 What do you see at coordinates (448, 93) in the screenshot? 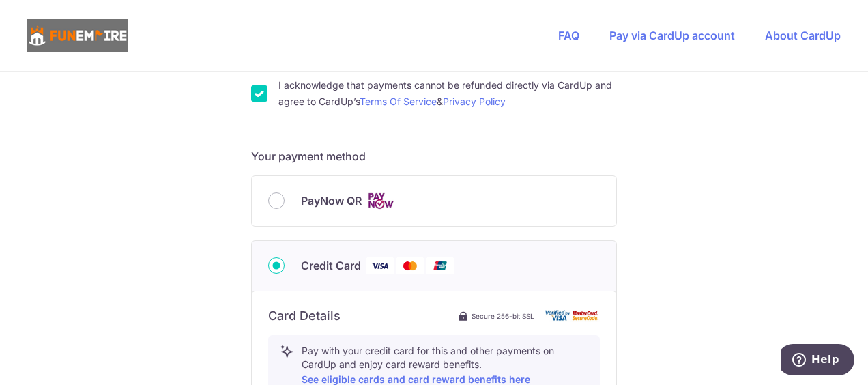
I see `label: I acknowledge that payments cannot be refunded directly via CardUp and agree to CardUp’s &` at bounding box center [448, 93].